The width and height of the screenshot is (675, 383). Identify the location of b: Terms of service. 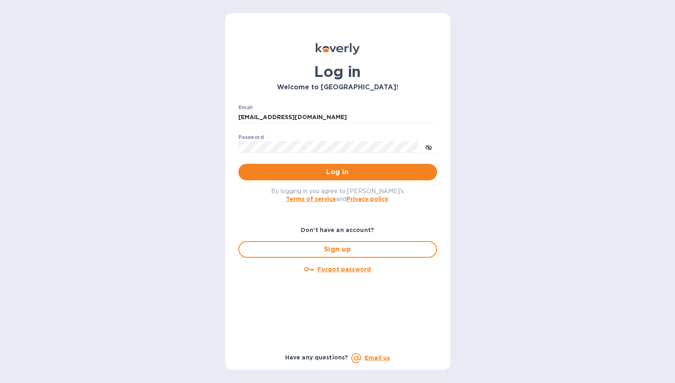
(311, 199).